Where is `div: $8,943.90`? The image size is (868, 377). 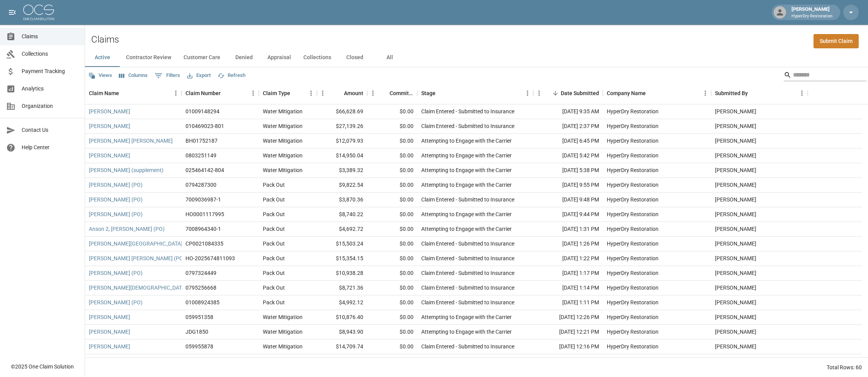
div: $8,943.90 is located at coordinates (342, 332).